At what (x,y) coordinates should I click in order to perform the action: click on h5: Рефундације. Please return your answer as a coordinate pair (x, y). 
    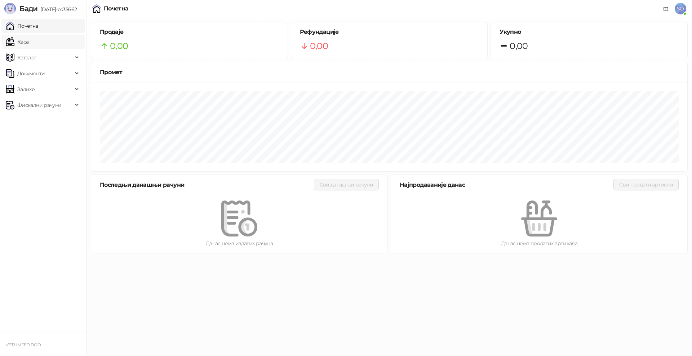
    Looking at the image, I should click on (389, 32).